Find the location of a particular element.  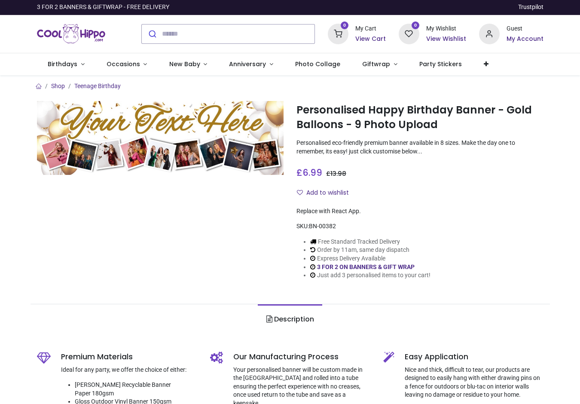

div: 3 FOR 2 BANNERS & GIFTWRAP - FREE DELIVERY is located at coordinates (103, 7).